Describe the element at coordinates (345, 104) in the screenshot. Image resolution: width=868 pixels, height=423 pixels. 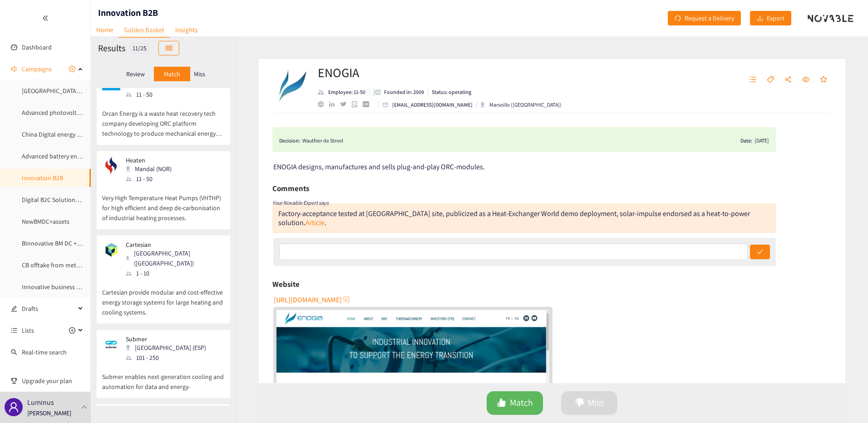
I see `a: twitter` at that location.